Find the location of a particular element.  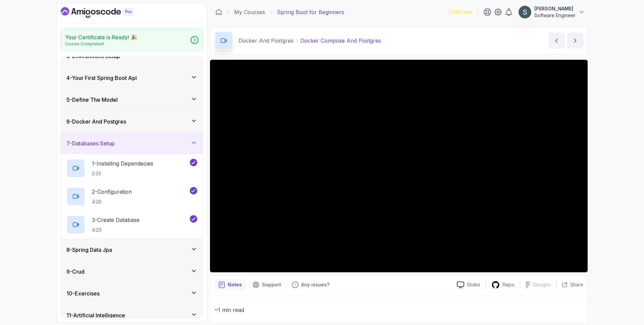

button: next content is located at coordinates (575, 41).